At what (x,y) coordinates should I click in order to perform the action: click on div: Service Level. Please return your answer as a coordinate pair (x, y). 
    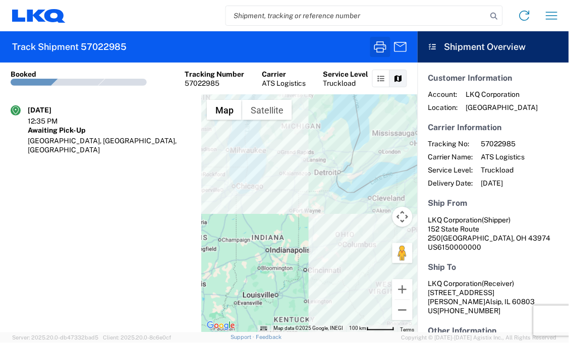
    Looking at the image, I should click on (346, 74).